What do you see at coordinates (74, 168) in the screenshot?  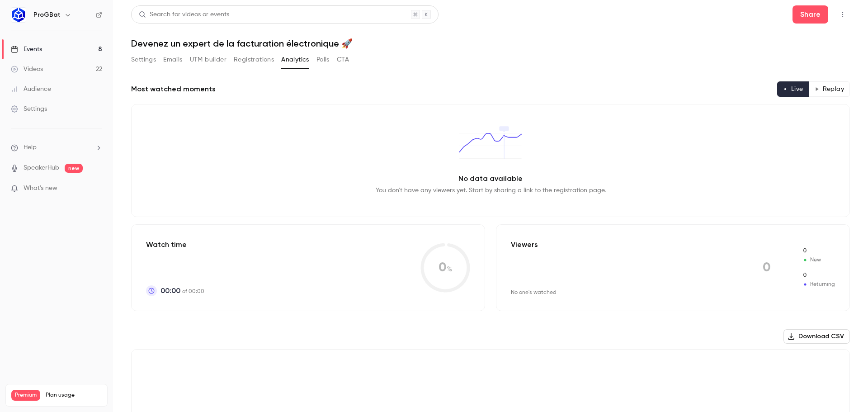 I see `span: new` at bounding box center [74, 168].